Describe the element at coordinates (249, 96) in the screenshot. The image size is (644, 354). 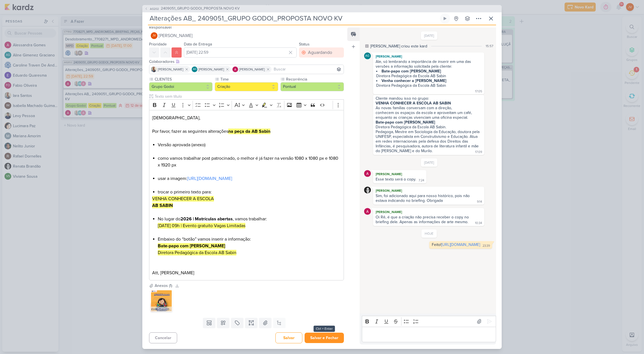
I see `input: Texto sem título` at that location.